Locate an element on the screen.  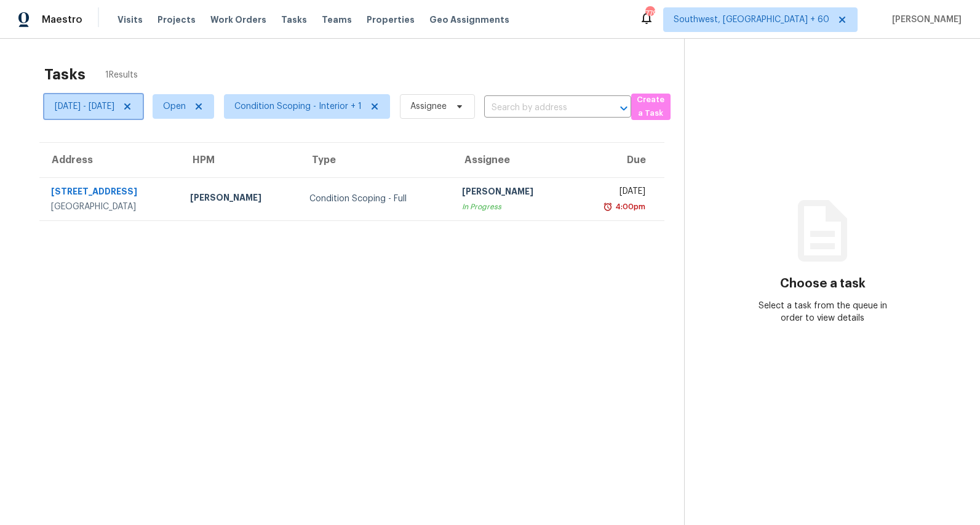
span: Assignee is located at coordinates (428, 107).